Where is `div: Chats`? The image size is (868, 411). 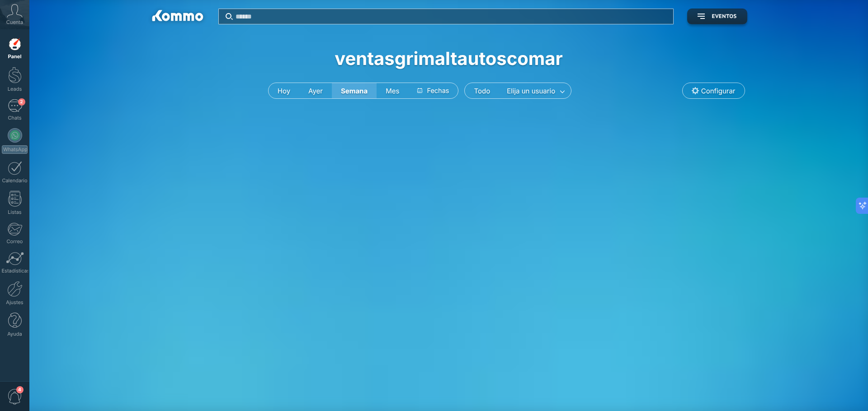
div: Chats is located at coordinates (15, 118).